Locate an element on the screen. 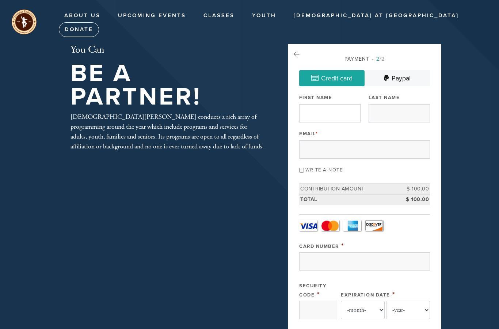 The image size is (499, 329). div: Payment is located at coordinates (365, 59).